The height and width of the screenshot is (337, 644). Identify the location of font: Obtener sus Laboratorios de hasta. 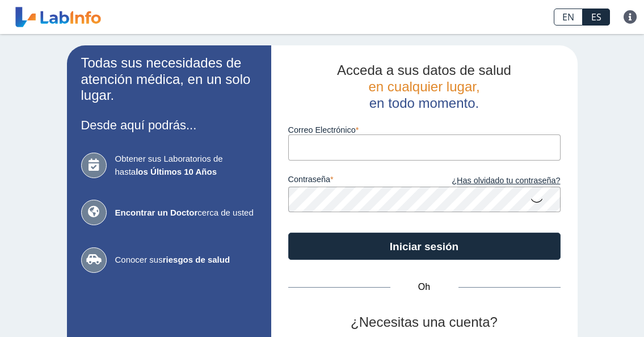
(169, 165).